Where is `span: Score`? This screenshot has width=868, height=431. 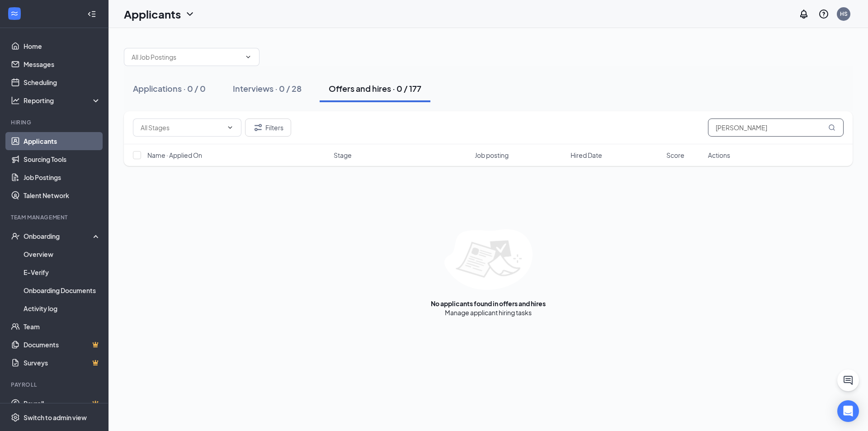 span: Score is located at coordinates (676, 155).